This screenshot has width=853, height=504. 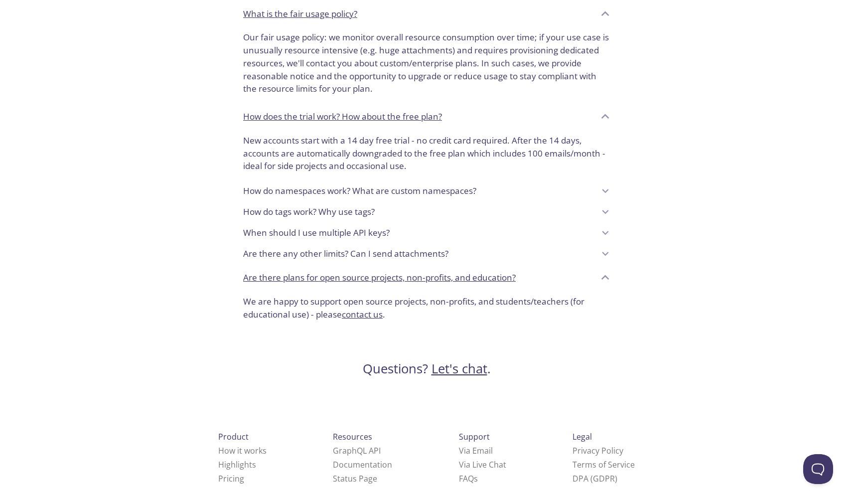 What do you see at coordinates (598, 451) in the screenshot?
I see `a: Privacy Policy` at bounding box center [598, 451].